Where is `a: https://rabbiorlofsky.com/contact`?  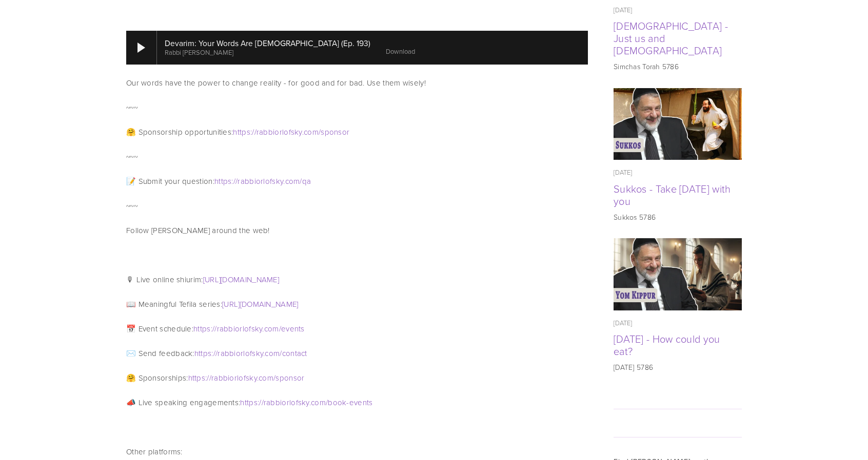
a: https://rabbiorlofsky.com/contact is located at coordinates (251, 353).